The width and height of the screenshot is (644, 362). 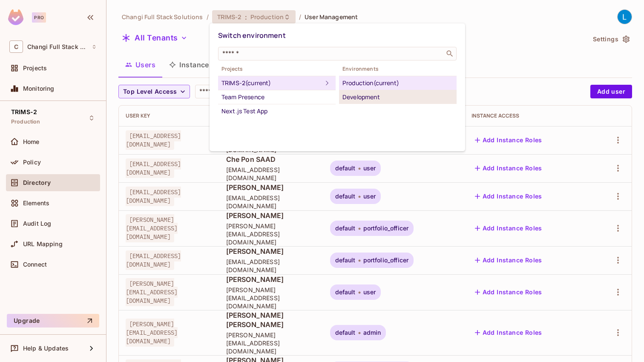 I want to click on div: Development, so click(x=398, y=97).